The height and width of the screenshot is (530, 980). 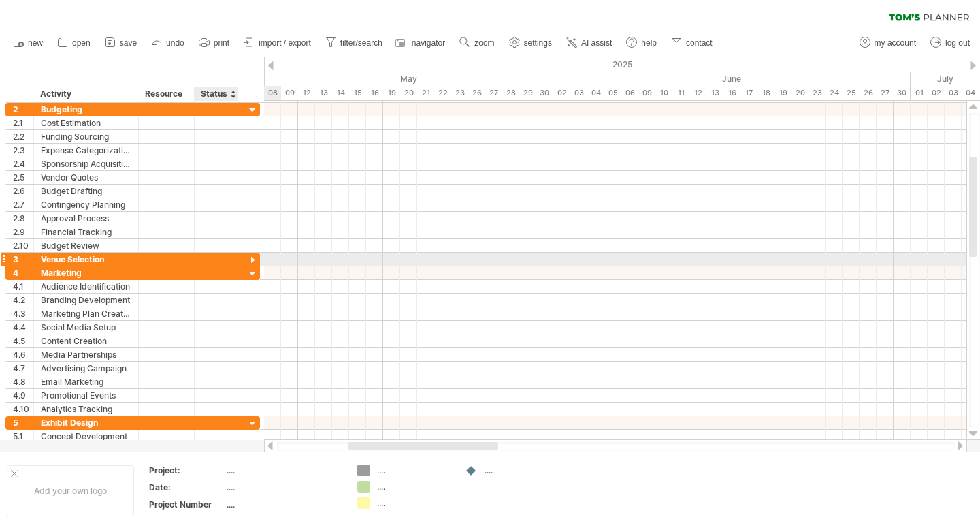 What do you see at coordinates (121, 43) in the screenshot?
I see `a: save` at bounding box center [121, 43].